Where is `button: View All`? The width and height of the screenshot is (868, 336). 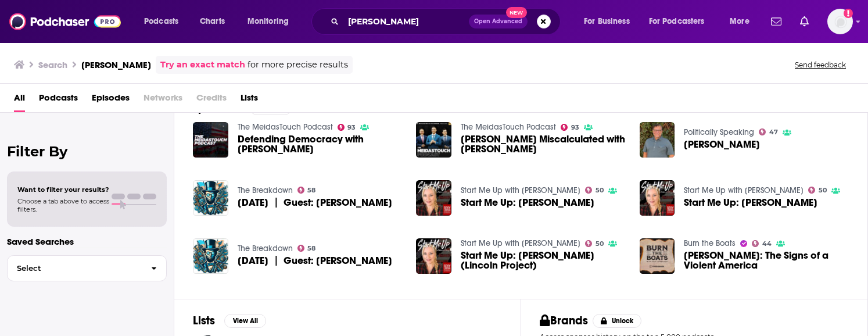
button: View All is located at coordinates (245, 322).